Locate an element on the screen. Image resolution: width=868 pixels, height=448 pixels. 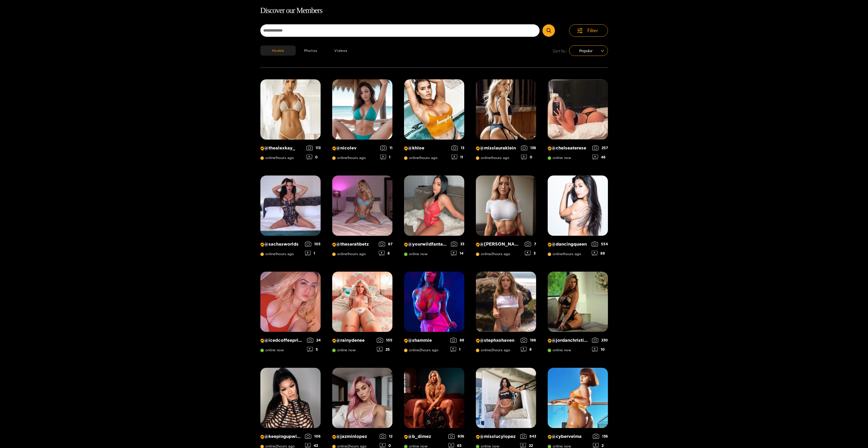
div: 13 is located at coordinates (458, 147).